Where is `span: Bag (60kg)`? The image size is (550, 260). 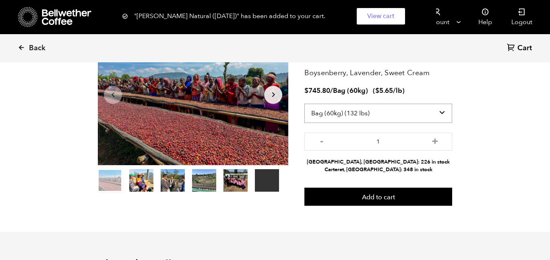 span: Bag (60kg) is located at coordinates (350, 91).